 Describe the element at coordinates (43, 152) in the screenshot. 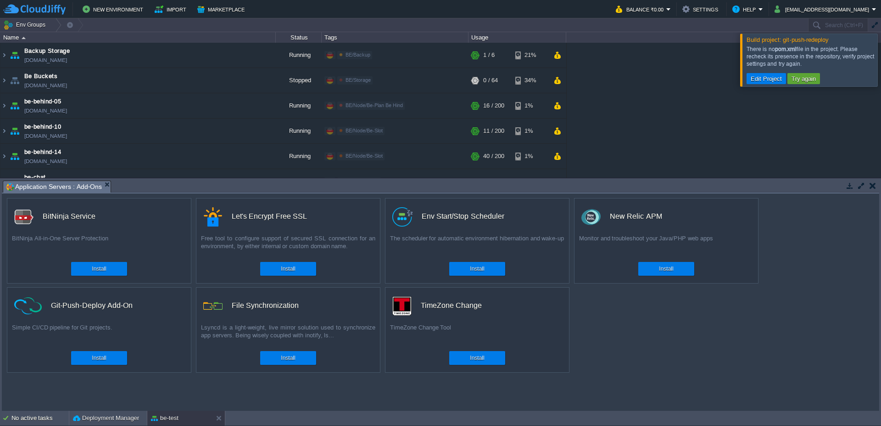

I see `a: be-behind-14` at that location.